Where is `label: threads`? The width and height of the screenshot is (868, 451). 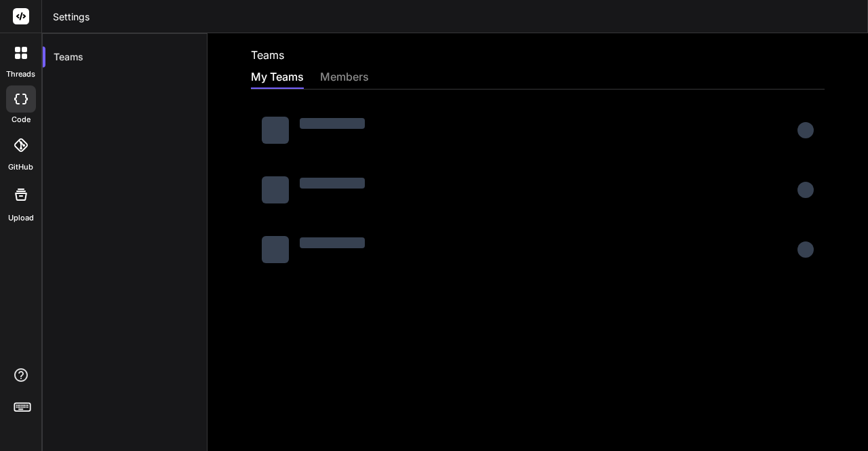 label: threads is located at coordinates (20, 74).